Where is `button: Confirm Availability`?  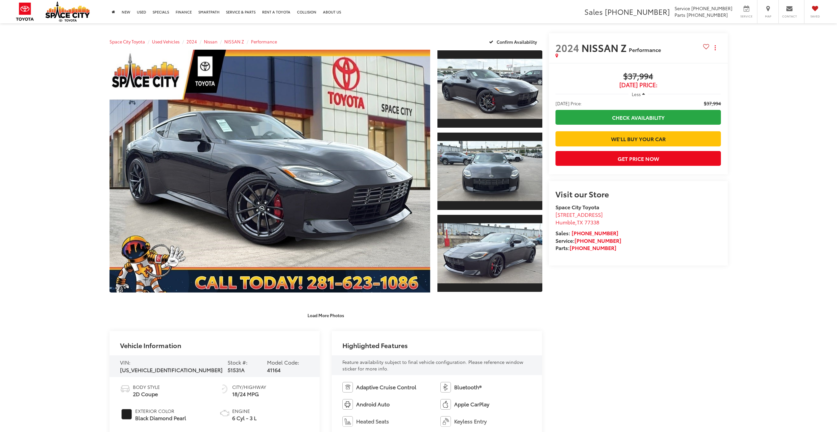 button: Confirm Availability is located at coordinates (514, 41).